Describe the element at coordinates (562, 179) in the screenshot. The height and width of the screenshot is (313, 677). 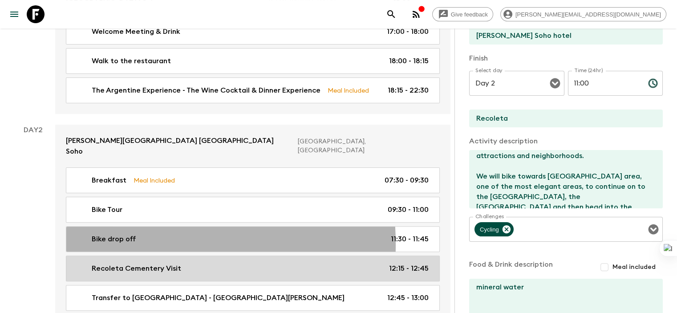
I see `textarea: Starting ride from hotel, ending in Recoleta - Includes helmets + bikes mechanical assistance dur...` at that location.